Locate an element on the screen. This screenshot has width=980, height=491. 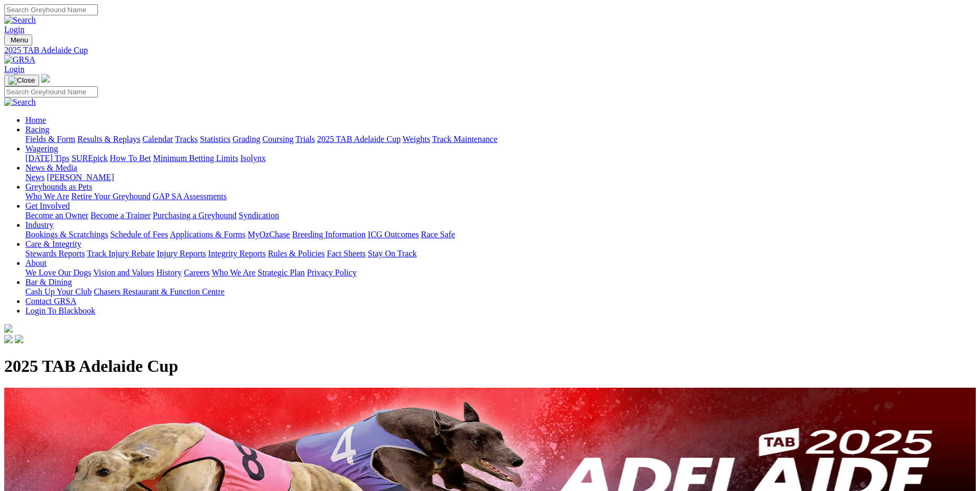
div: News & Media is located at coordinates (501, 177).